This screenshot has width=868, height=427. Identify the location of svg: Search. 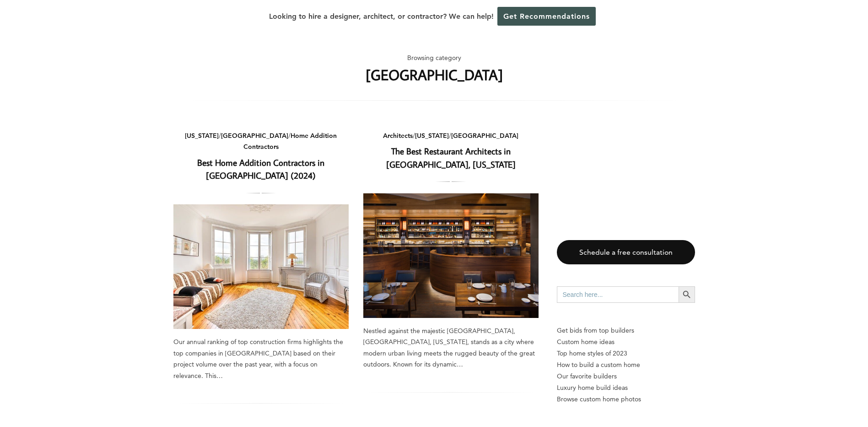
(687, 295).